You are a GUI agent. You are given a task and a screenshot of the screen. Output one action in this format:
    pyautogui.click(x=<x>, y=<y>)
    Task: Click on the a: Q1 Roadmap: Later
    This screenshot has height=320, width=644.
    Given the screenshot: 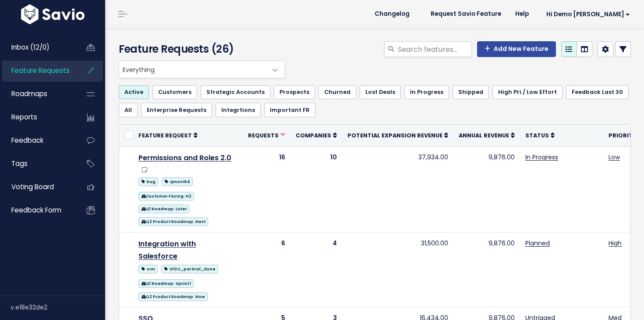 What is the action you would take?
    pyautogui.click(x=164, y=208)
    